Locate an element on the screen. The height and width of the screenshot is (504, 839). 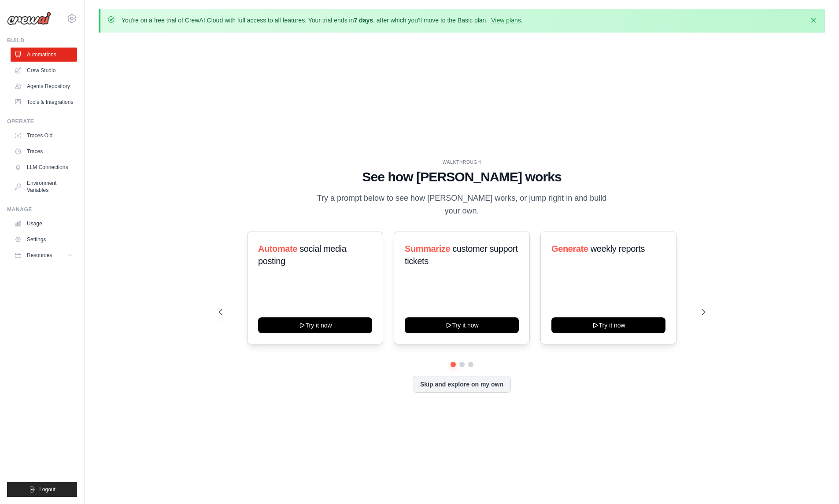
div: WALKTHROUGH is located at coordinates (462, 162).